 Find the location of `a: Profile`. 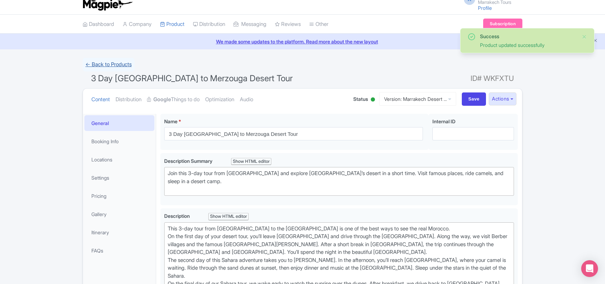

a: Profile is located at coordinates (485, 8).